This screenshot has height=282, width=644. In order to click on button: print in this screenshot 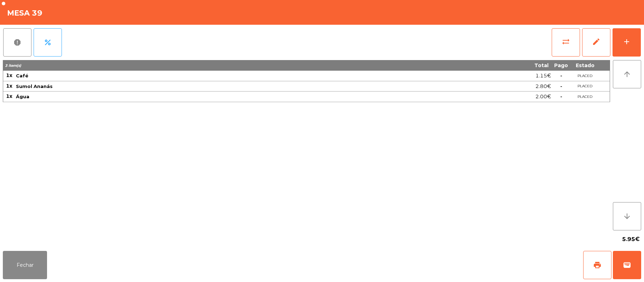, I will do `click(597, 265)`.